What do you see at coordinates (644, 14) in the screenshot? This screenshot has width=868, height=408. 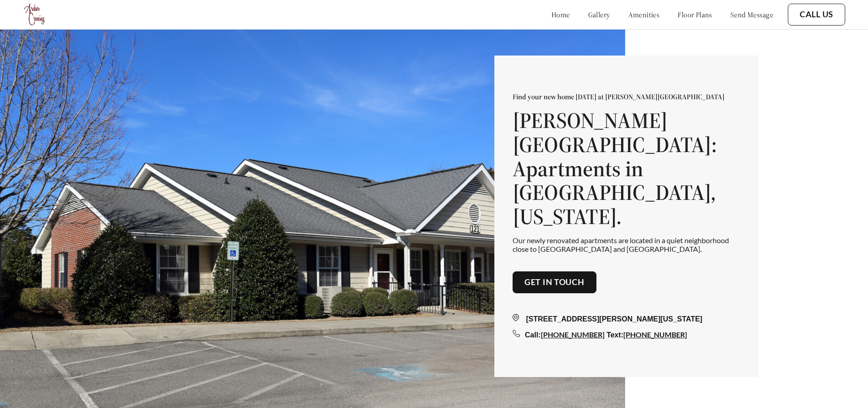 I see `a: amenities` at bounding box center [644, 14].